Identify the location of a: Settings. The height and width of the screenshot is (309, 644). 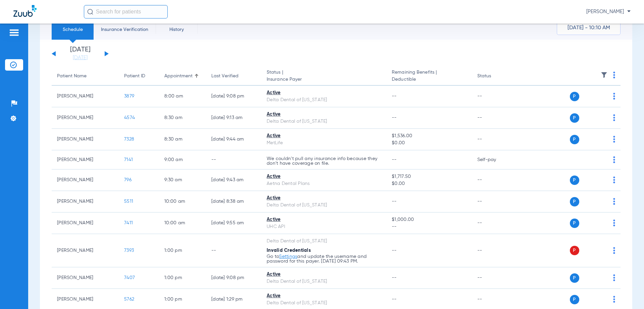
(288, 257).